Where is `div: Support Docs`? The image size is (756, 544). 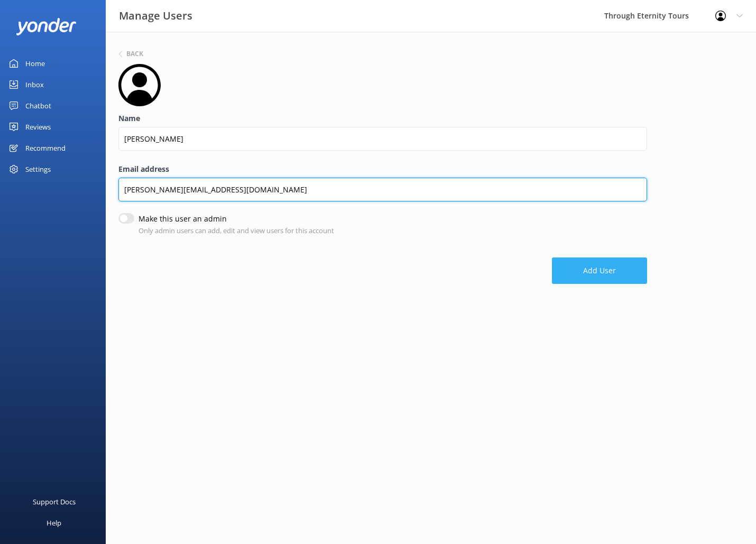 div: Support Docs is located at coordinates (54, 502).